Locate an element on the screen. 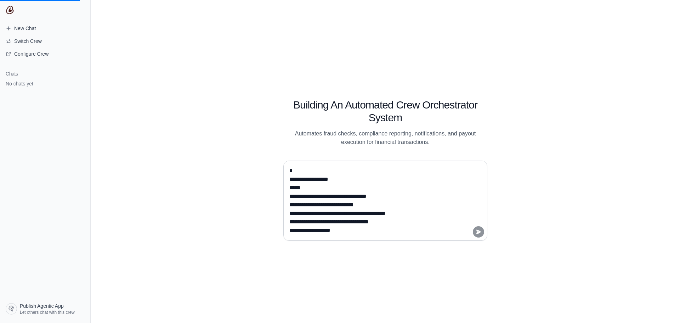 The width and height of the screenshot is (680, 323). a: Configure Crew is located at coordinates (45, 54).